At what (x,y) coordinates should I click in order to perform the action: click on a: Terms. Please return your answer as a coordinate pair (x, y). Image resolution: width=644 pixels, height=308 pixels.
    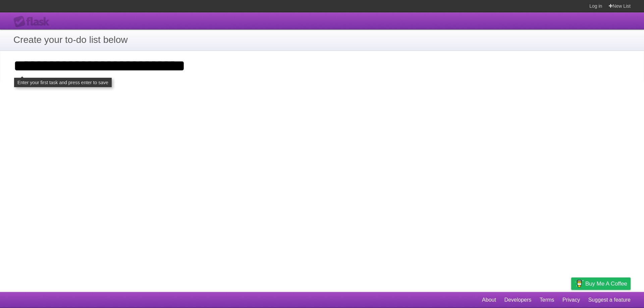
    Looking at the image, I should click on (547, 300).